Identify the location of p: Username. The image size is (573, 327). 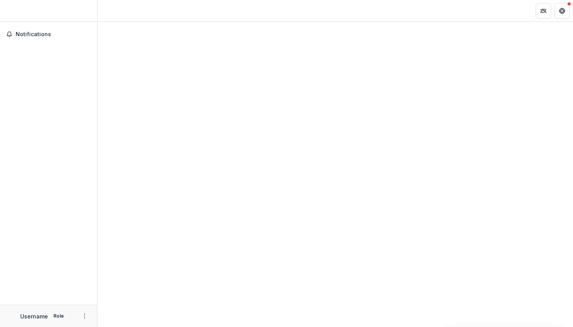
(34, 316).